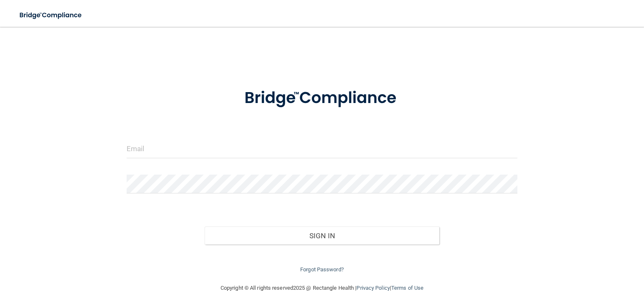 The image size is (644, 291). What do you see at coordinates (322, 236) in the screenshot?
I see `button: Sign In` at bounding box center [322, 236].